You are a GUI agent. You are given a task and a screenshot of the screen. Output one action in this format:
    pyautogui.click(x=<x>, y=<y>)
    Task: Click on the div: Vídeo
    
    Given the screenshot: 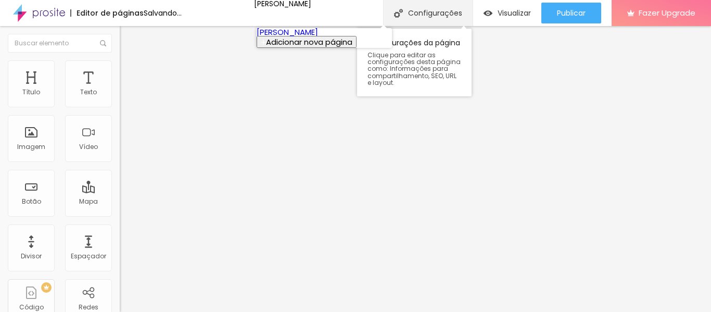 What is the action you would take?
    pyautogui.click(x=88, y=147)
    